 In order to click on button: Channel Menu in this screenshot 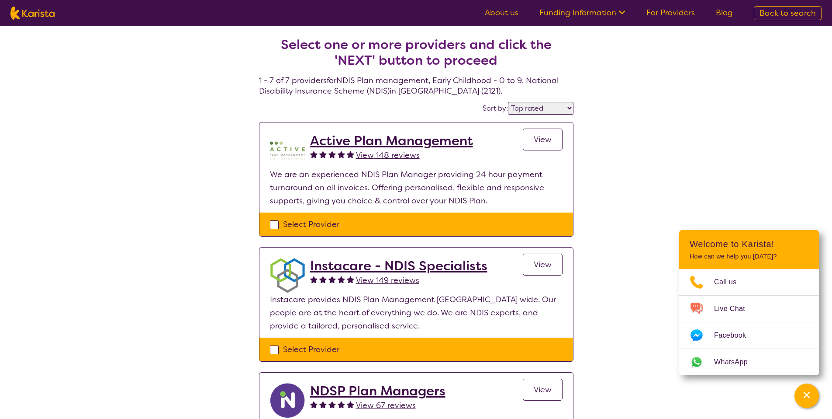, I will do `click(807, 395)`.